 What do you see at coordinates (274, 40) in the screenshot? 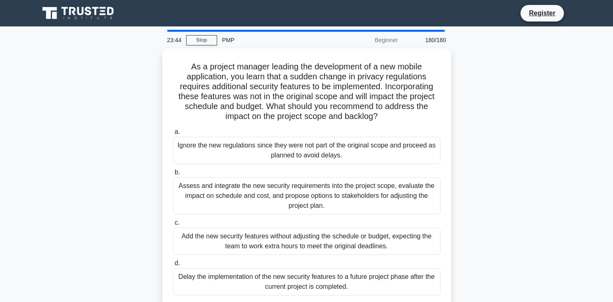
I see `div: PMP` at bounding box center [274, 40].